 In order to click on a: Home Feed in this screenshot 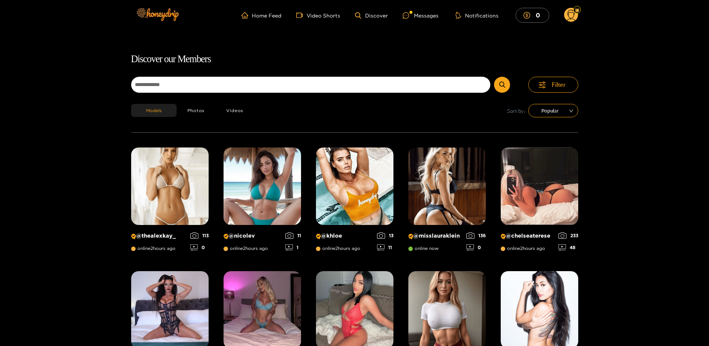, I will do `click(261, 15)`.